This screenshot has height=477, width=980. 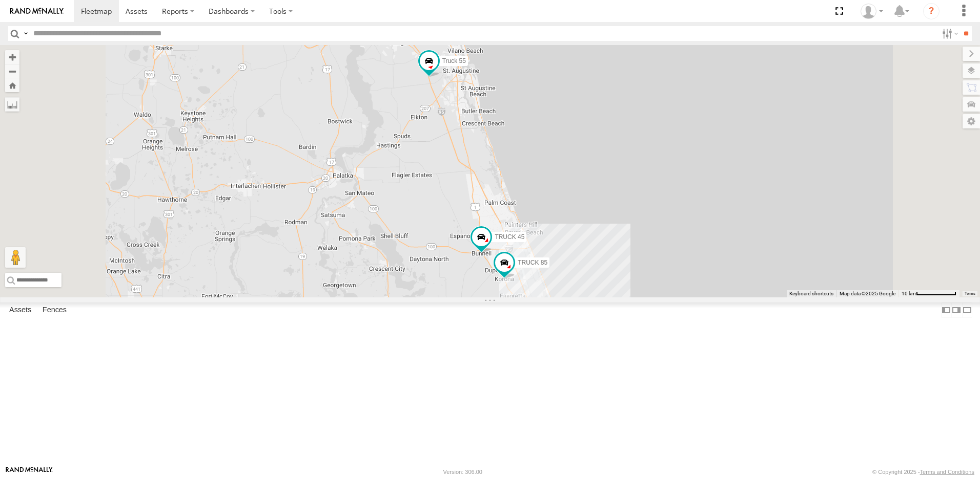 I want to click on label: Dock Summary Table to the Right, so click(x=956, y=310).